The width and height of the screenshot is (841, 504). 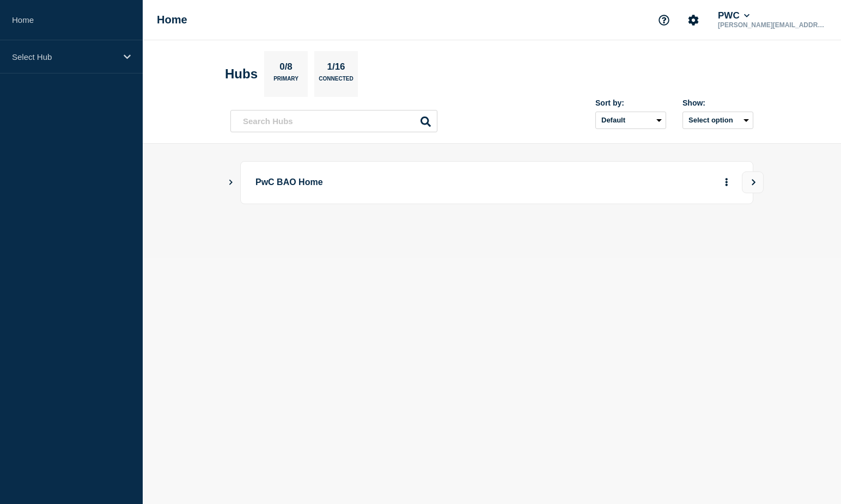 I want to click on button: View, so click(x=753, y=183).